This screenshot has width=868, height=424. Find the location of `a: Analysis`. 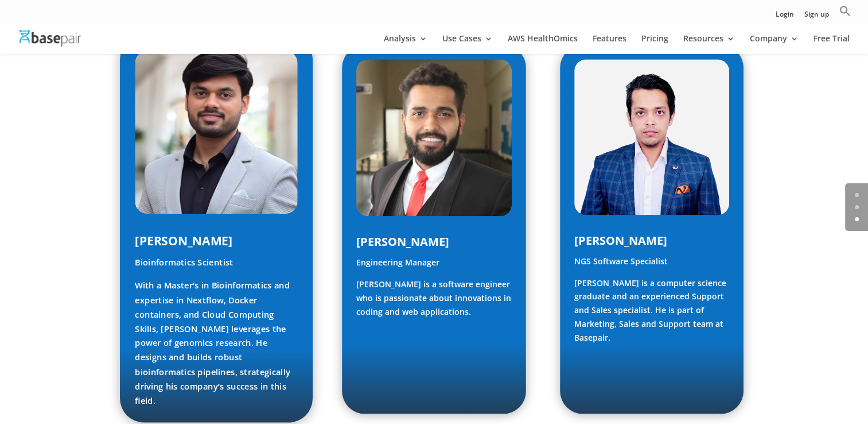

a: Analysis is located at coordinates (406, 44).